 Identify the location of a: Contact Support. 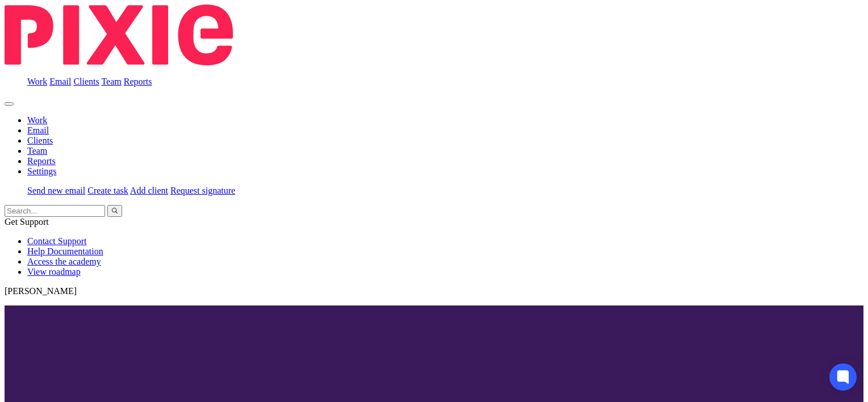
(57, 241).